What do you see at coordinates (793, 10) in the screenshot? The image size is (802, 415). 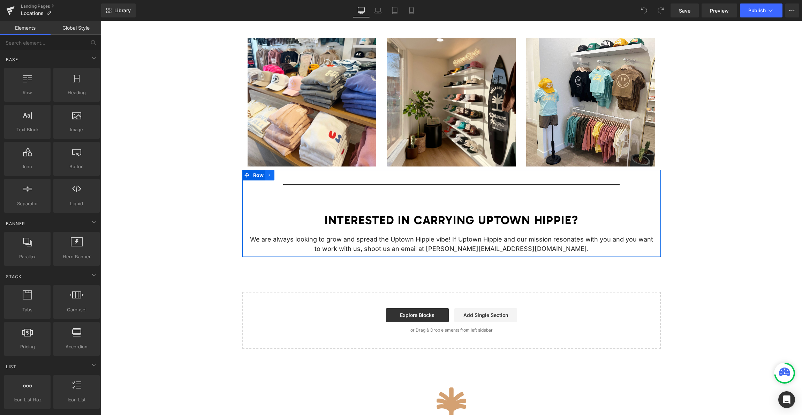 I see `button: More` at bounding box center [793, 10].